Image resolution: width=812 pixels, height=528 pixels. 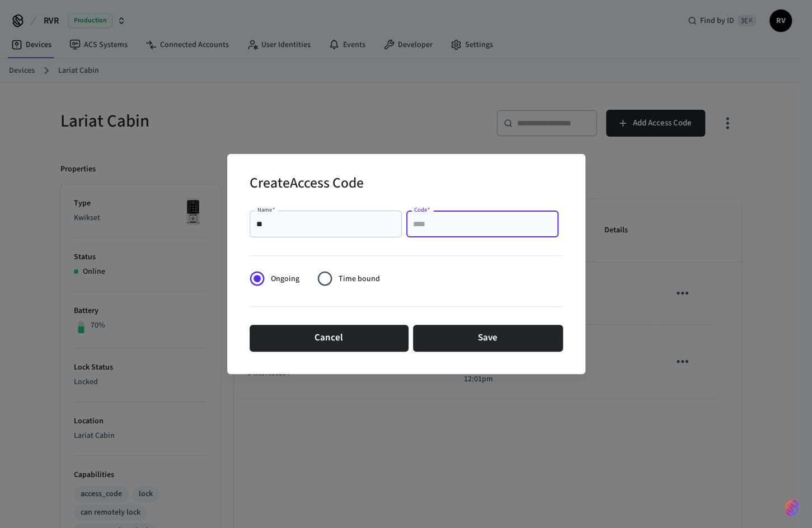 I want to click on button: Save, so click(x=488, y=339).